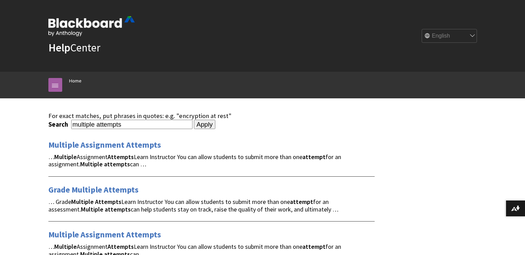 The height and width of the screenshot is (255, 525). Describe the element at coordinates (59, 48) in the screenshot. I see `strong: Help` at that location.